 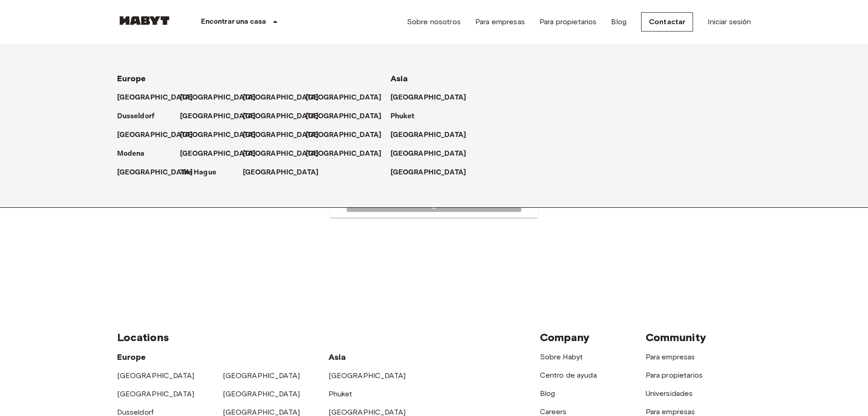 What do you see at coordinates (145, 20) in the screenshot?
I see `img: Habyt` at bounding box center [145, 20].